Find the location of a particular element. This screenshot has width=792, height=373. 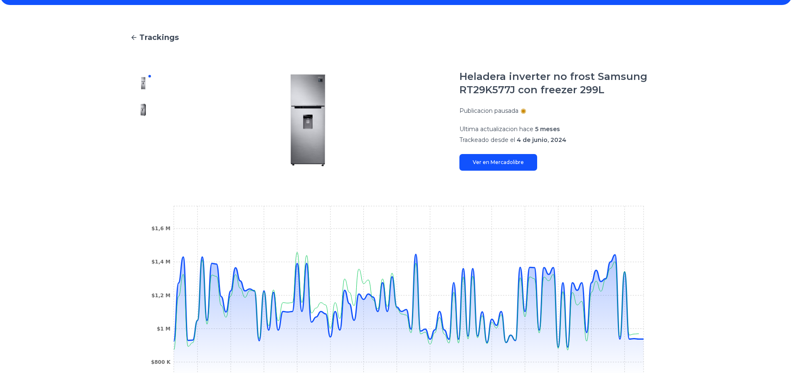

a: Ver en Mercadolibre is located at coordinates (498, 162).